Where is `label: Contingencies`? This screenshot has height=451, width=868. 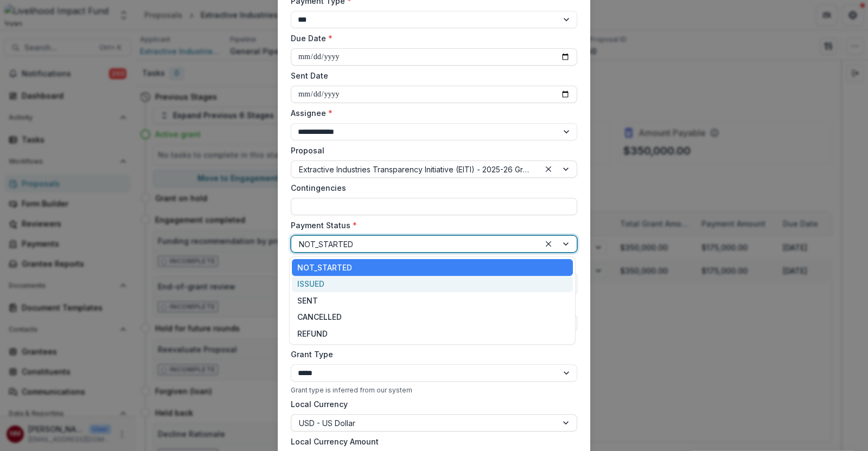 label: Contingencies is located at coordinates (431, 188).